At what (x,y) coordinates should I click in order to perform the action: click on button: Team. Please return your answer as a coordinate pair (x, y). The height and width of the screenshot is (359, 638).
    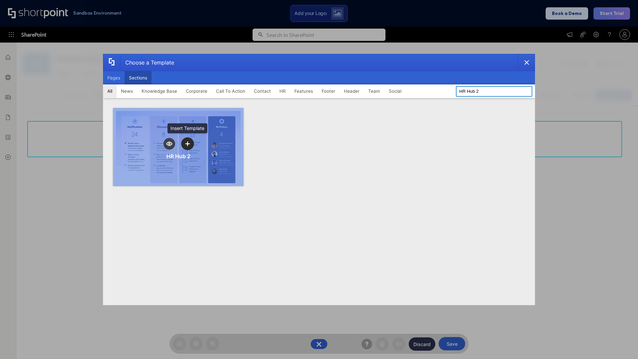
    Looking at the image, I should click on (374, 91).